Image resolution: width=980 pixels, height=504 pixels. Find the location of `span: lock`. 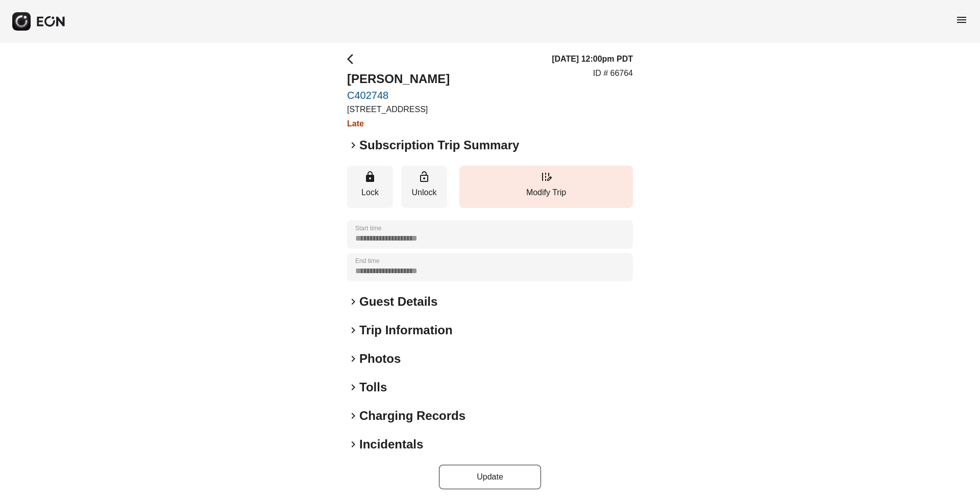

span: lock is located at coordinates (370, 177).